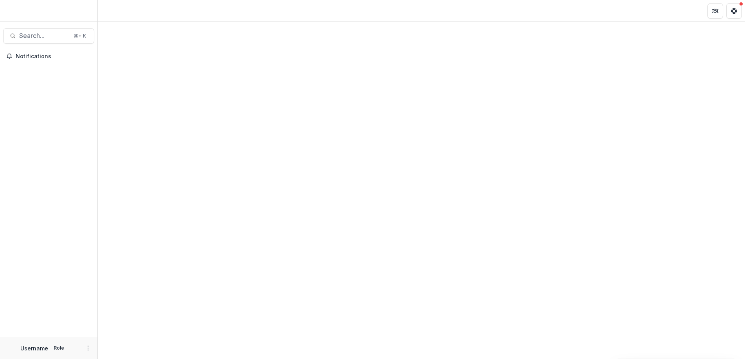  What do you see at coordinates (88, 348) in the screenshot?
I see `button: More` at bounding box center [88, 348].